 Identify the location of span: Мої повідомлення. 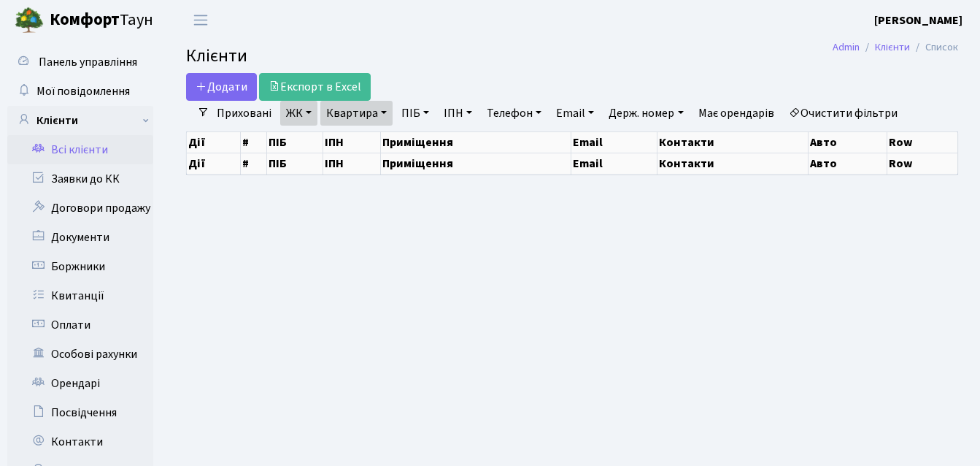
(84, 91).